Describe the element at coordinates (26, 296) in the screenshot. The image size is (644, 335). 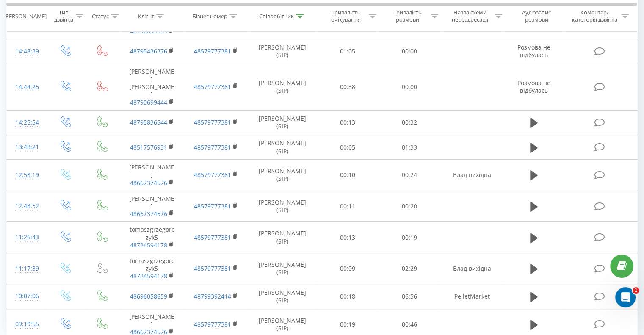
I see `div: 10:07:06` at that location.